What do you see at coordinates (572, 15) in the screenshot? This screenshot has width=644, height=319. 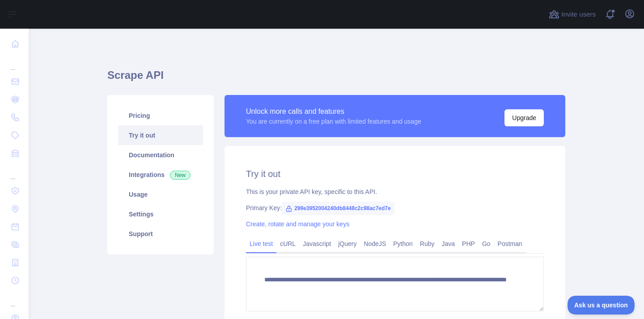 I see `button: Invite users` at bounding box center [572, 15].